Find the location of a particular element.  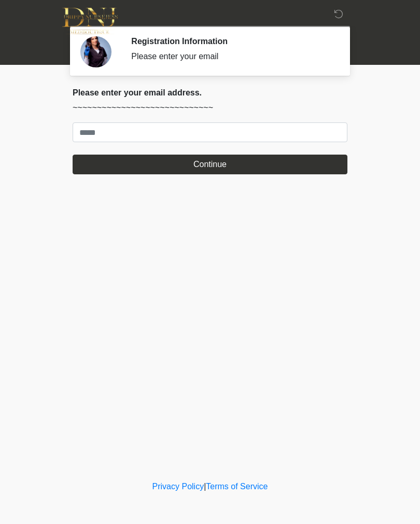

img: Agent Avatar is located at coordinates (96, 52).